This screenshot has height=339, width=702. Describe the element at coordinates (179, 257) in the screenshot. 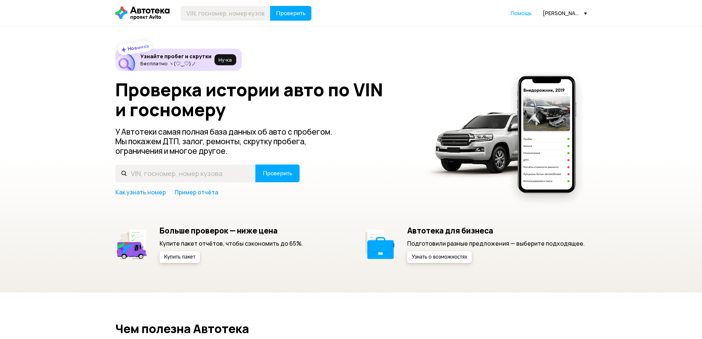

I see `span: Купить пакет` at that location.